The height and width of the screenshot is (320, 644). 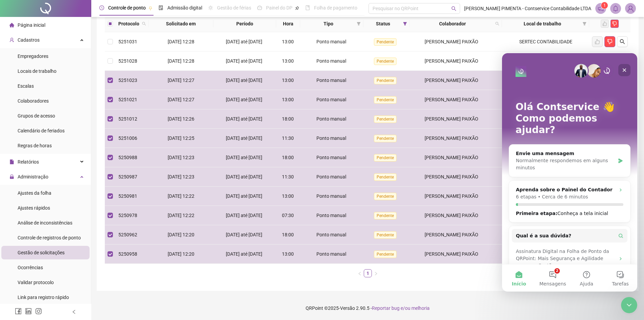 What do you see at coordinates (279, 8) in the screenshot?
I see `span: Painel do DP` at bounding box center [279, 8].